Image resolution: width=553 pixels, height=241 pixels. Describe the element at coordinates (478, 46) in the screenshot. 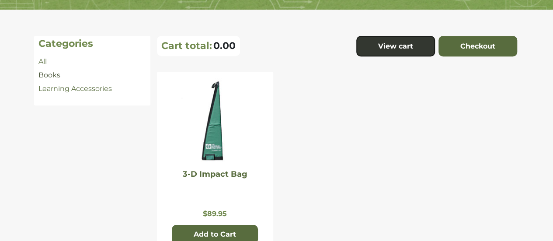

I see `a: Checkout` at that location.